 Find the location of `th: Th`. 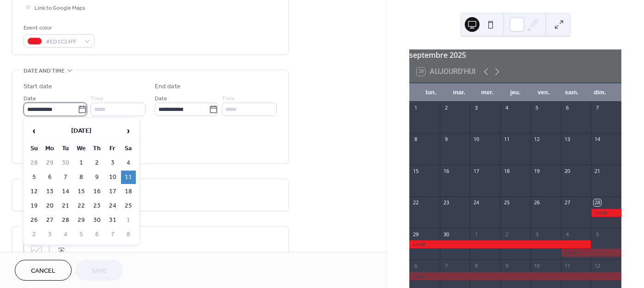

th: Th is located at coordinates (97, 148).